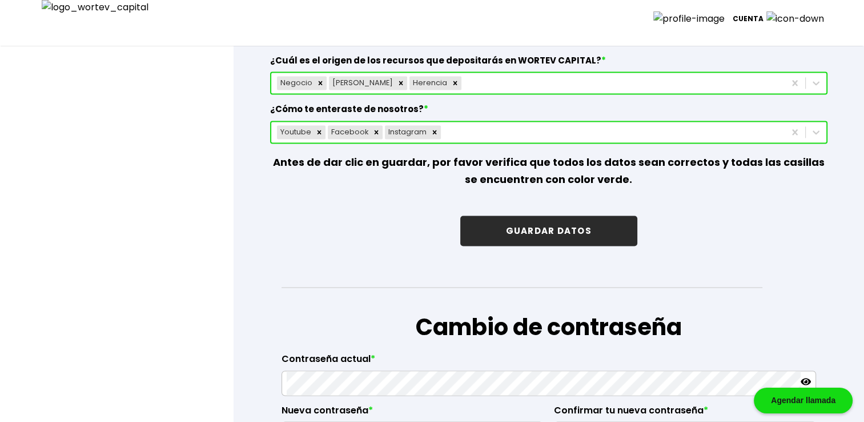  Describe the element at coordinates (429, 83) in the screenshot. I see `div: Herencia` at that location.